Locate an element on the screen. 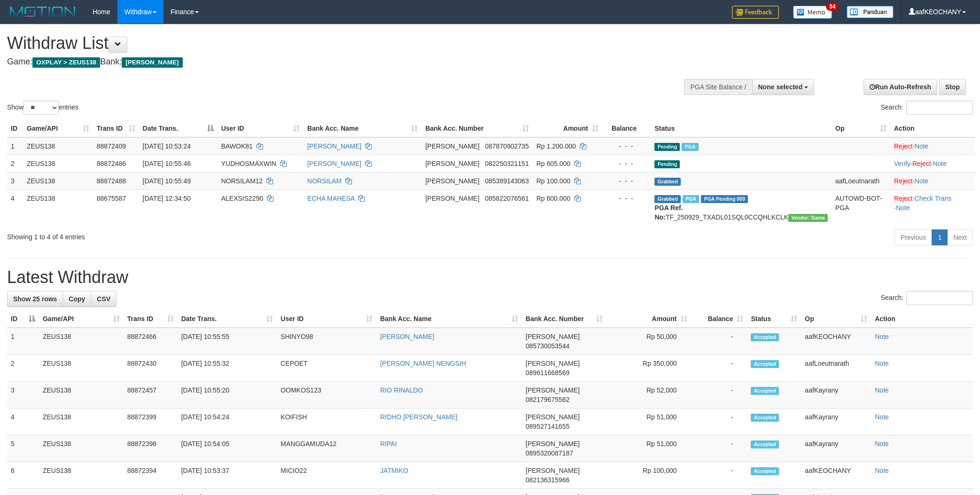 The width and height of the screenshot is (980, 495). div: Showing 1 to 4 of 4 entries is located at coordinates (204, 235).